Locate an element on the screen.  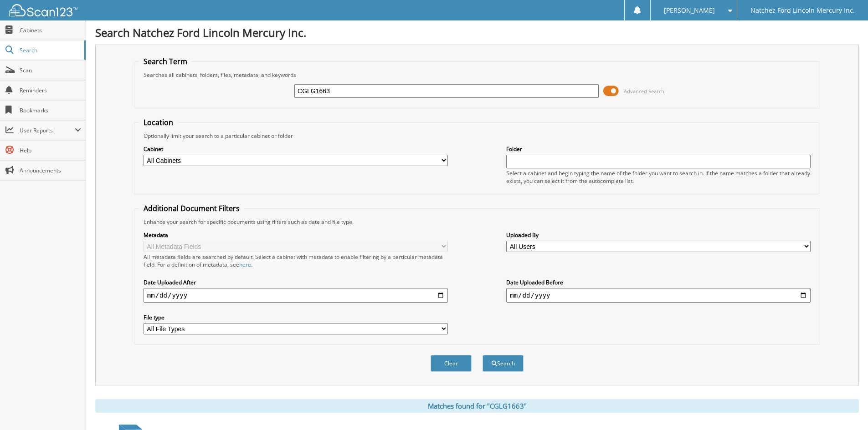
span: Cabinets is located at coordinates (50, 30).